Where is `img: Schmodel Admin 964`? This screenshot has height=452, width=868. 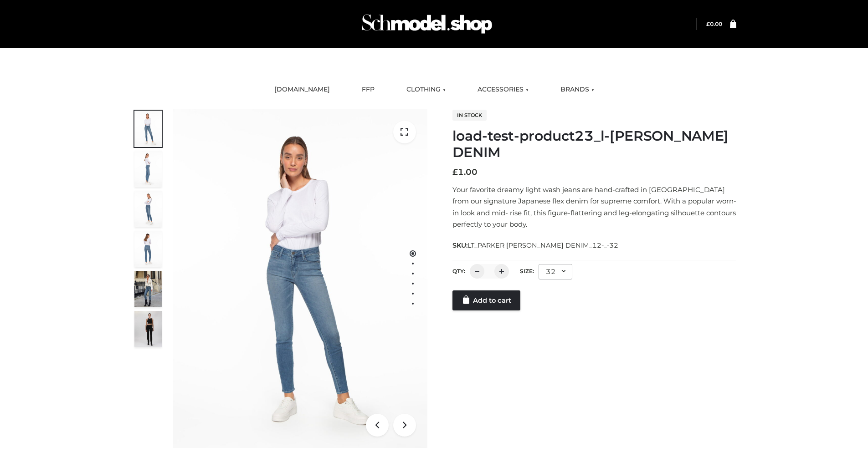 img: Schmodel Admin 964 is located at coordinates (427, 24).